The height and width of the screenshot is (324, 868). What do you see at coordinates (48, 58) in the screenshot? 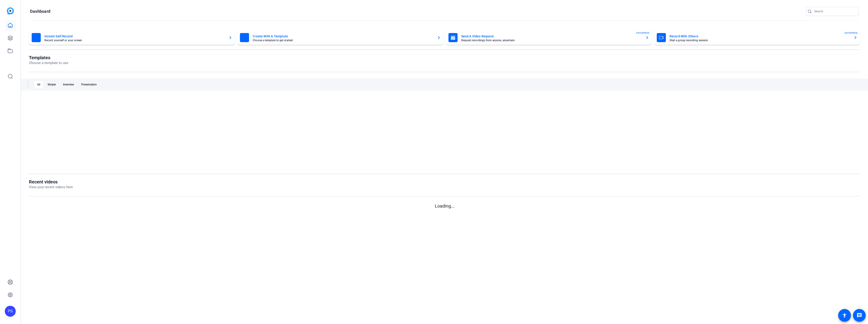
I see `h1: Templates` at bounding box center [48, 58].